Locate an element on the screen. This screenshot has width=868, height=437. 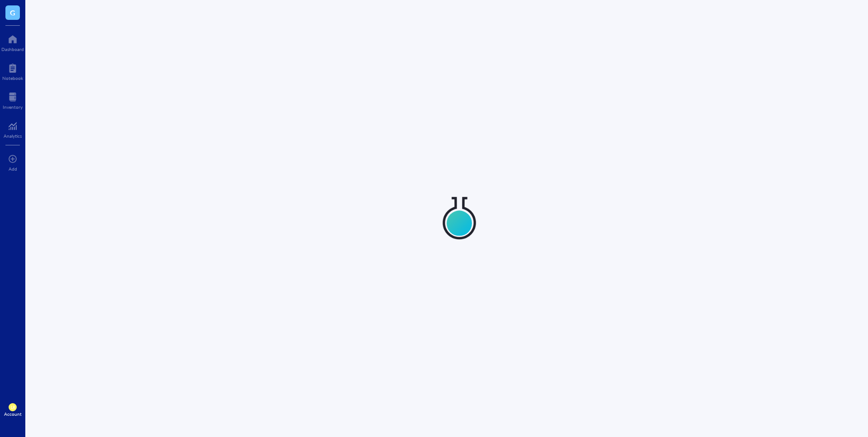
div: Inventory is located at coordinates (12, 107).